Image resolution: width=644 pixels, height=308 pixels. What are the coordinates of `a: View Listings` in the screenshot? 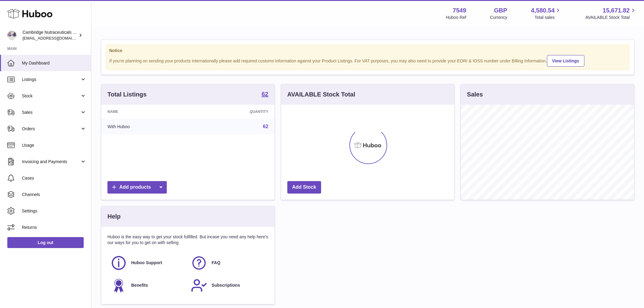 It's located at (566, 61).